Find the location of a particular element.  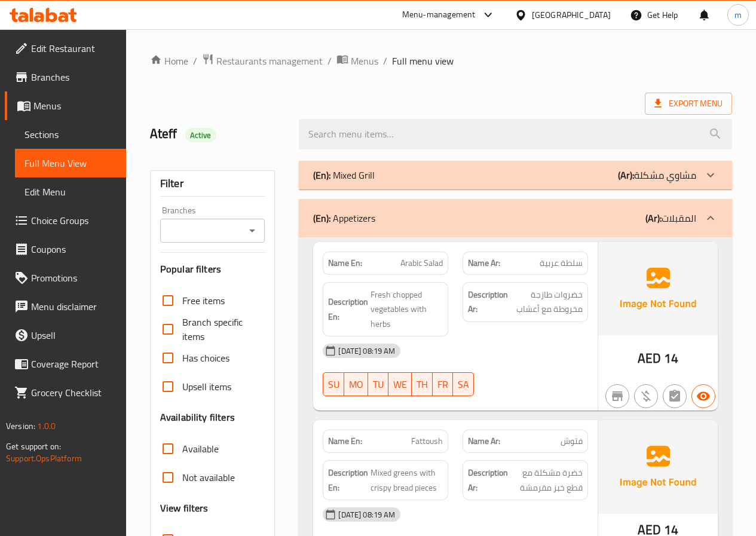

span: Coverage Report is located at coordinates (74, 364).